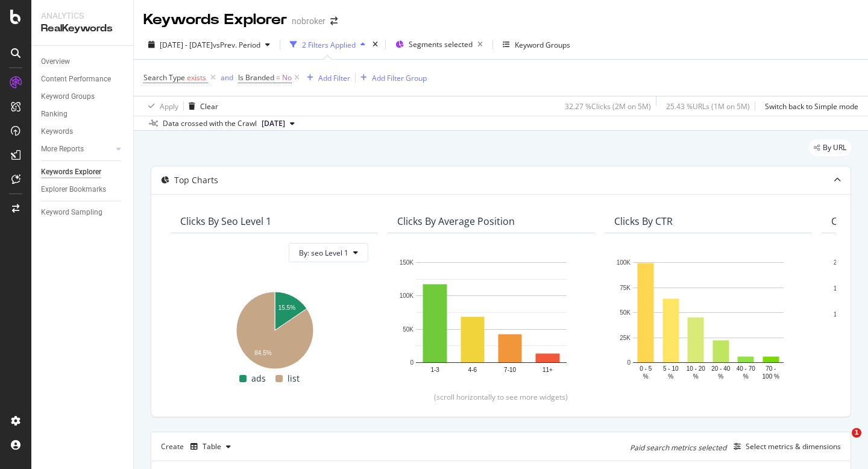 This screenshot has width=868, height=469. I want to click on div: Analytics, so click(82, 16).